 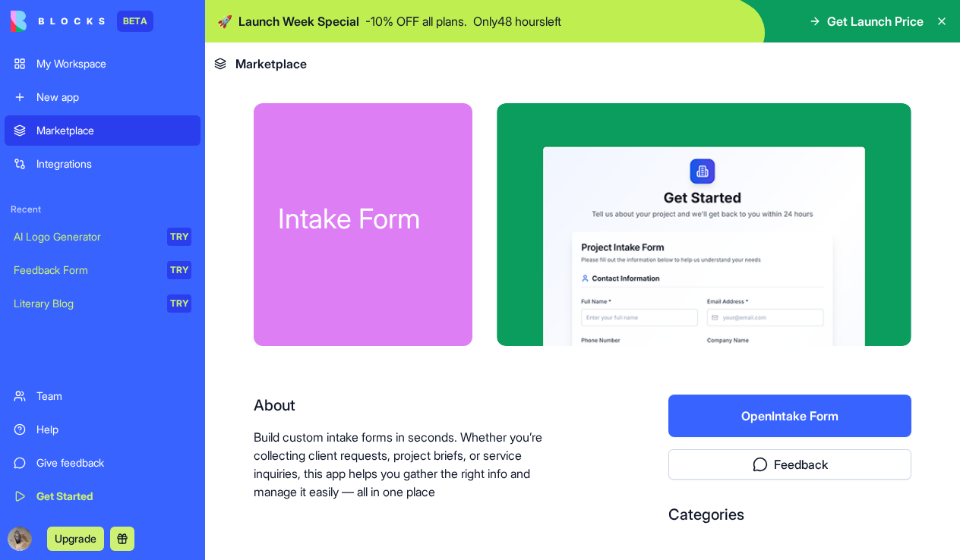 I want to click on a: New app, so click(x=102, y=97).